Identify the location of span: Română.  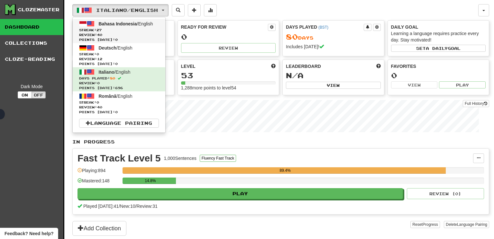
(107, 96).